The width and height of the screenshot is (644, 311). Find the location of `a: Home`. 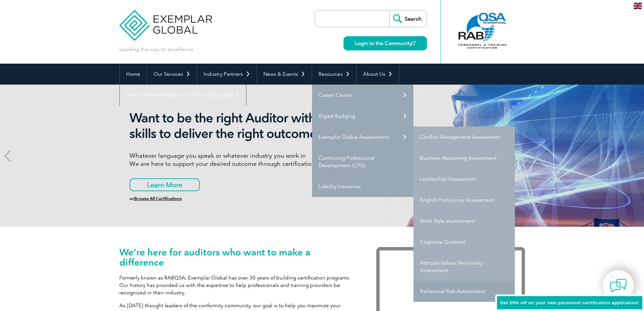

a: Home is located at coordinates (133, 74).